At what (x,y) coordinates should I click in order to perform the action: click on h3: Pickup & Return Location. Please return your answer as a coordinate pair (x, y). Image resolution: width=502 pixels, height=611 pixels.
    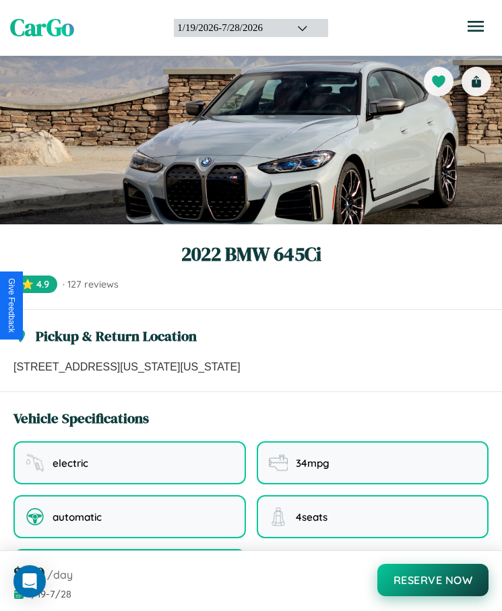
    Looking at the image, I should click on (116, 336).